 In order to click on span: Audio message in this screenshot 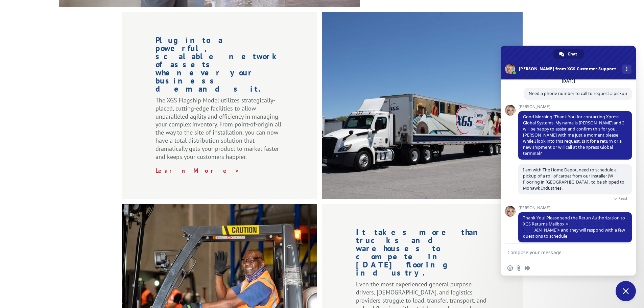, I will do `click(528, 268)`.